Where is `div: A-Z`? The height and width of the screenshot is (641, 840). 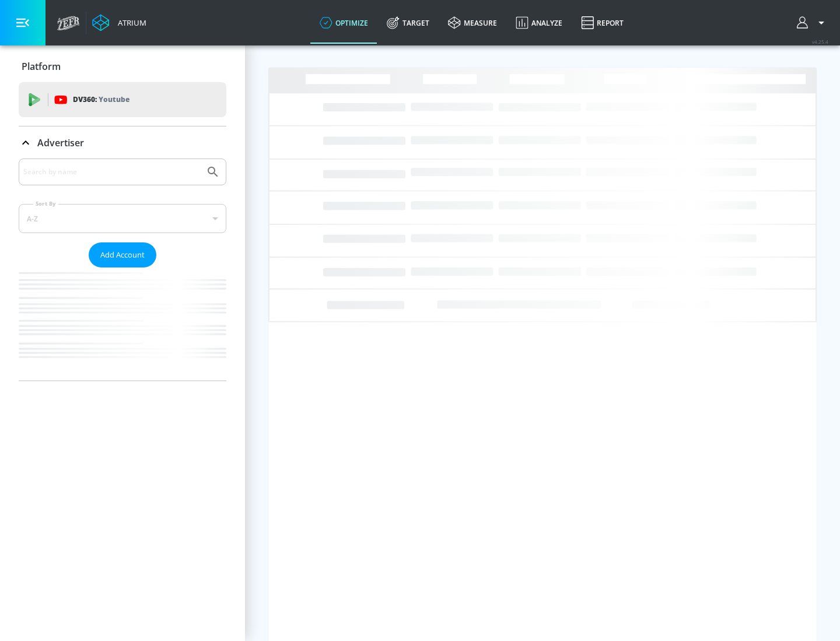 div: A-Z is located at coordinates (123, 219).